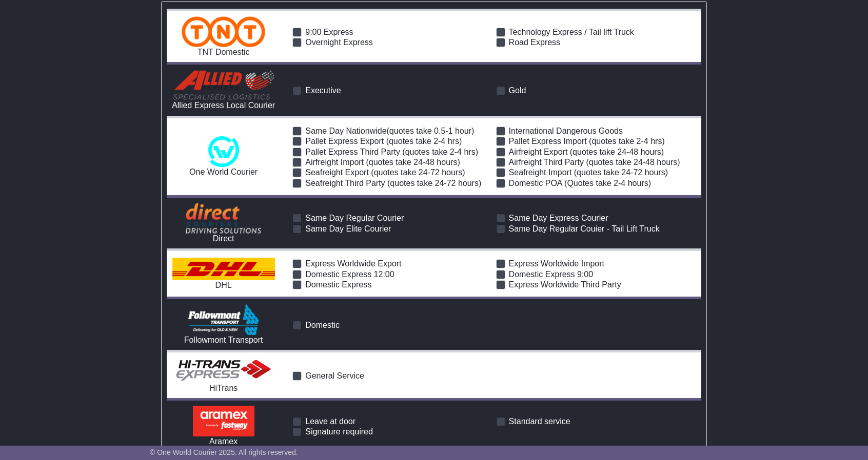  Describe the element at coordinates (517, 90) in the screenshot. I see `span: Gold` at that location.